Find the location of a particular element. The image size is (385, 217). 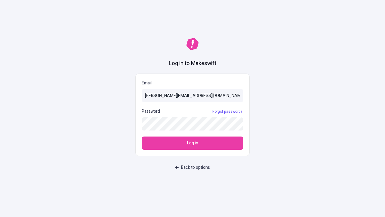

button: Log in is located at coordinates (192, 143).